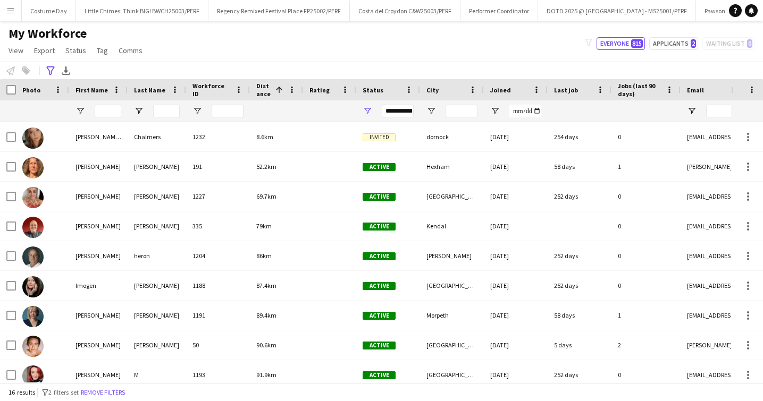 The image size is (763, 401). I want to click on div: 1227, so click(218, 196).